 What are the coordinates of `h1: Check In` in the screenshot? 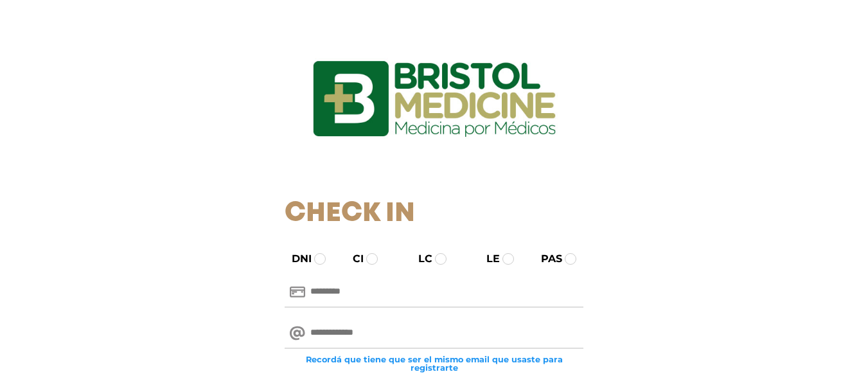 It's located at (434, 214).